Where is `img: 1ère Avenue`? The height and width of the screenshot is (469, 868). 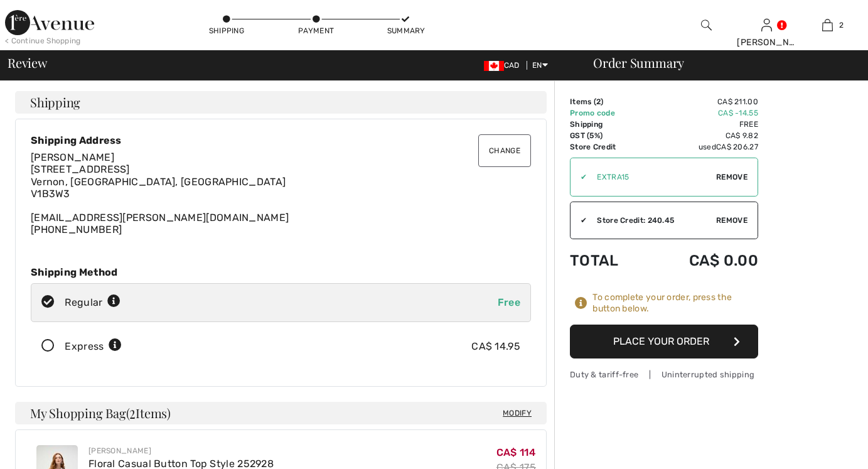 img: 1ère Avenue is located at coordinates (50, 22).